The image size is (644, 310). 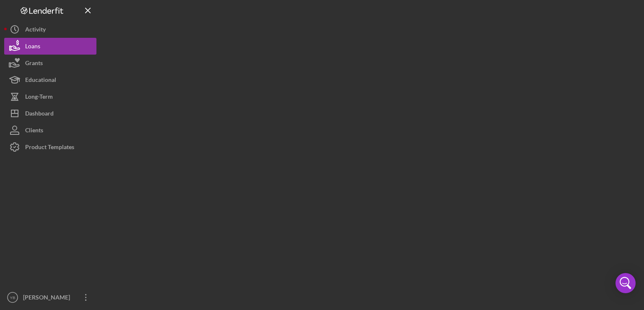 What do you see at coordinates (34, 64) in the screenshot?
I see `div: Grants` at bounding box center [34, 64].